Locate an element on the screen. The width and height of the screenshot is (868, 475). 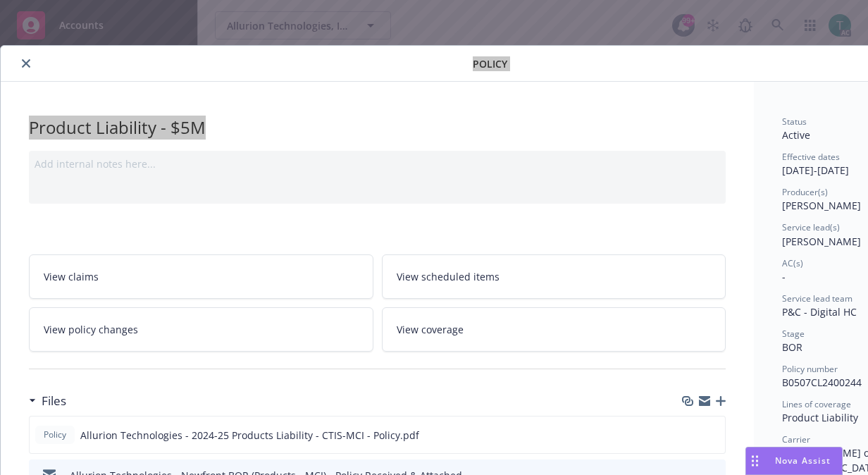
span: P&C - Digital HC is located at coordinates (819, 312).